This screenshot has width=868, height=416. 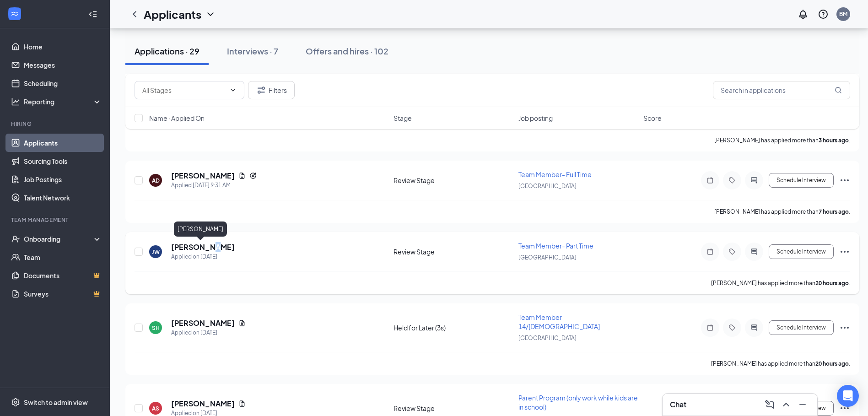 I want to click on svg: MagnifyingGlass, so click(x=838, y=90).